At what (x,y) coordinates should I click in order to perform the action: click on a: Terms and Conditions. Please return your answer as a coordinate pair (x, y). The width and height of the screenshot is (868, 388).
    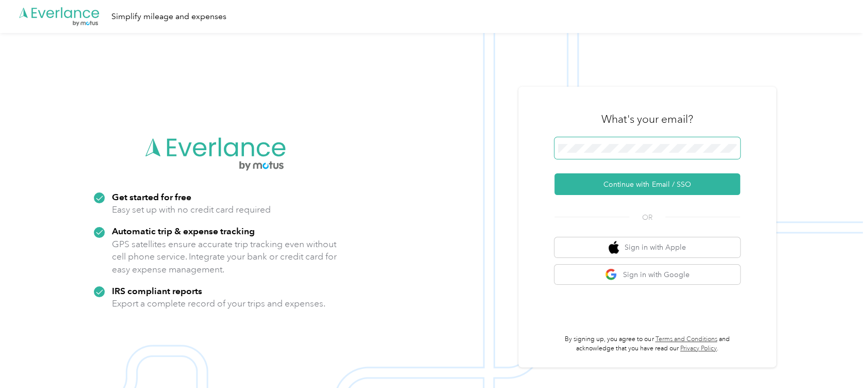
    Looking at the image, I should click on (686, 339).